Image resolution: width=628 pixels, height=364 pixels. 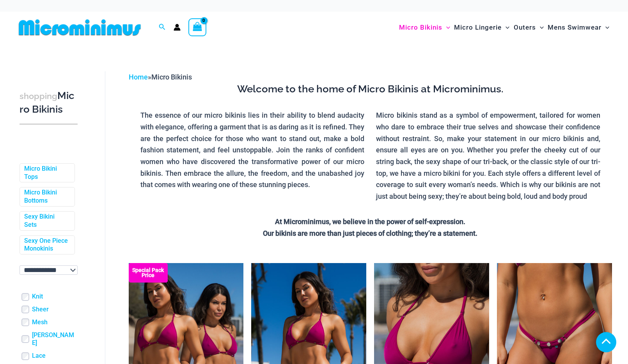 I want to click on a: OutersMenu ToggleMenu Toggle, so click(x=529, y=27).